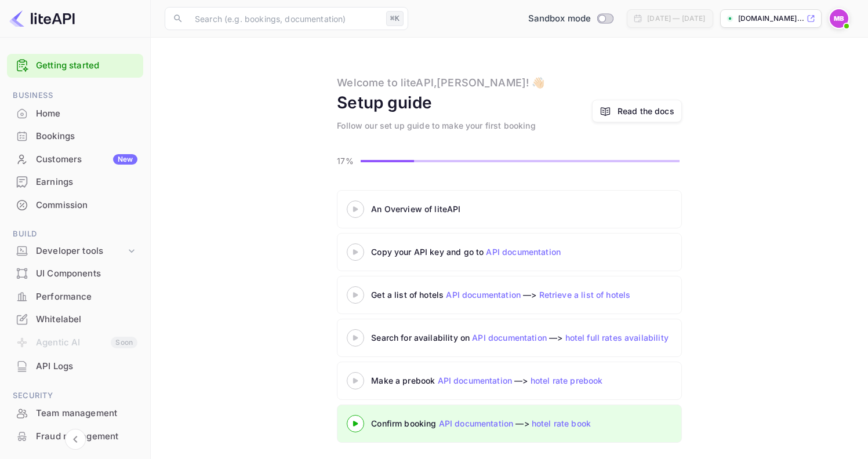 The image size is (868, 459). What do you see at coordinates (567, 381) in the screenshot?
I see `a: hotel rate prebook` at bounding box center [567, 381].